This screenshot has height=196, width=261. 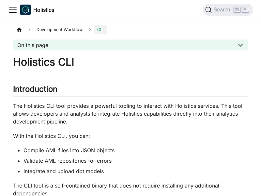 What do you see at coordinates (19, 29) in the screenshot?
I see `a: Home page` at bounding box center [19, 29].